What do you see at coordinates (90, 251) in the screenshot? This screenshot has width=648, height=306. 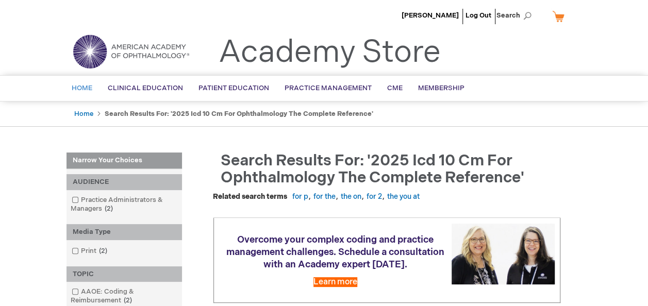 I see `a: Print2` at bounding box center [90, 251].